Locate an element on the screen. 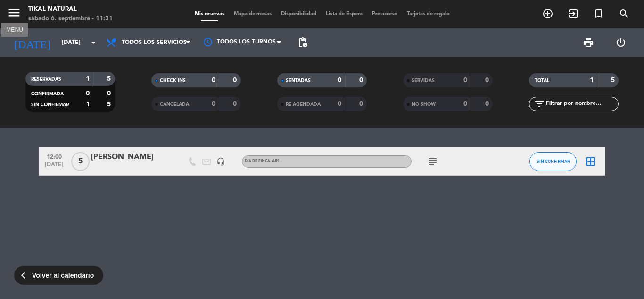 The width and height of the screenshot is (644, 299). span: DIA DE FINCA is located at coordinates (263, 161).